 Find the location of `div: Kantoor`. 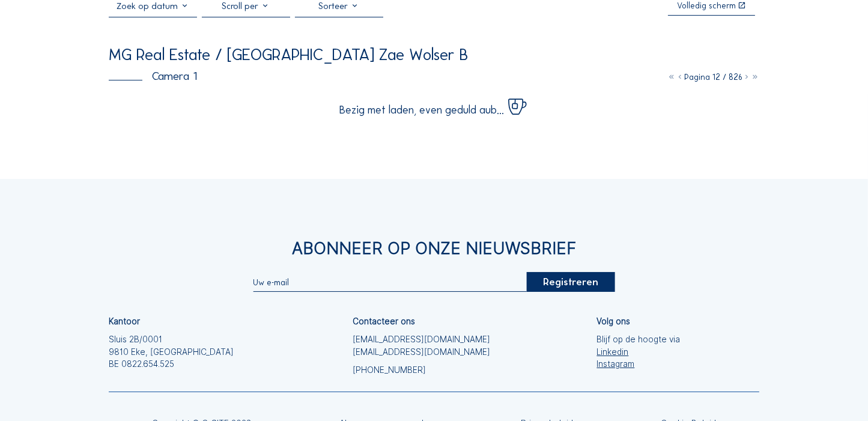

div: Kantoor is located at coordinates (124, 321).